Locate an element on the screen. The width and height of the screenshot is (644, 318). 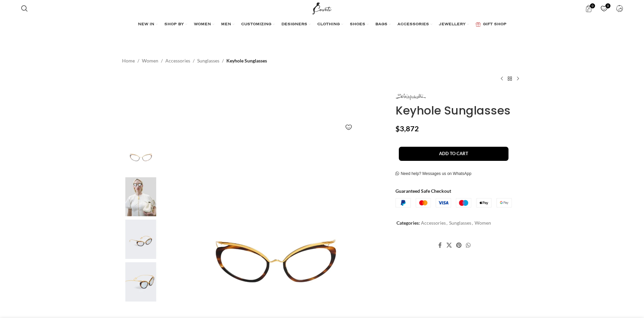
a: WhatsApp social link is located at coordinates (468, 245).